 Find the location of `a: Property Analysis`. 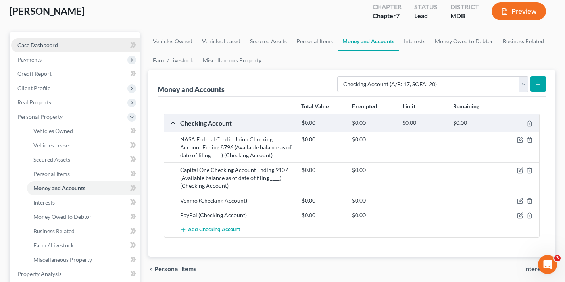

a: Property Analysis is located at coordinates (75, 274).